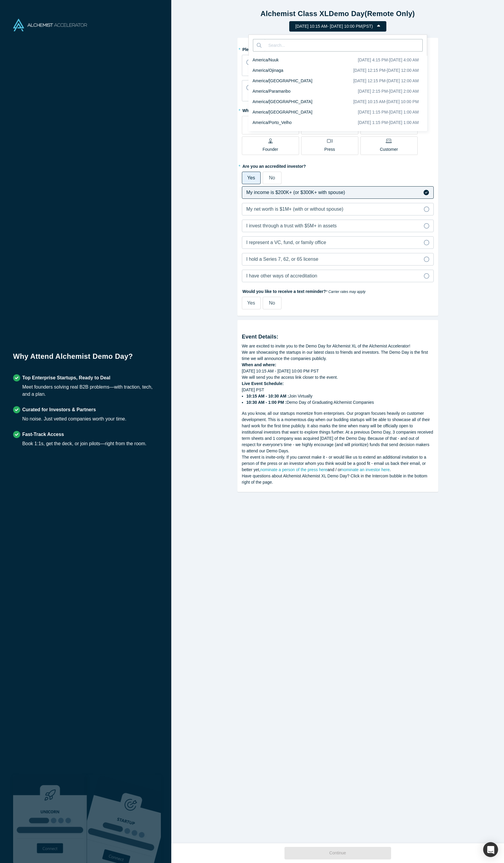  Describe the element at coordinates (272, 123) in the screenshot. I see `div: America/Porto_Velho` at that location.